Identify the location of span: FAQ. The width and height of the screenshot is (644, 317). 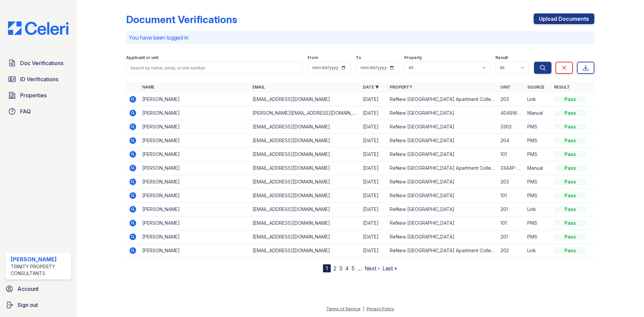
(26, 112).